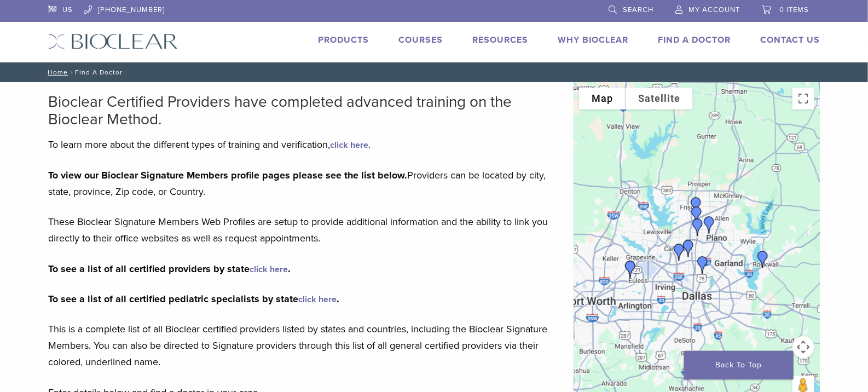  I want to click on div: Dr. Dakota Cooper, so click(631, 269).